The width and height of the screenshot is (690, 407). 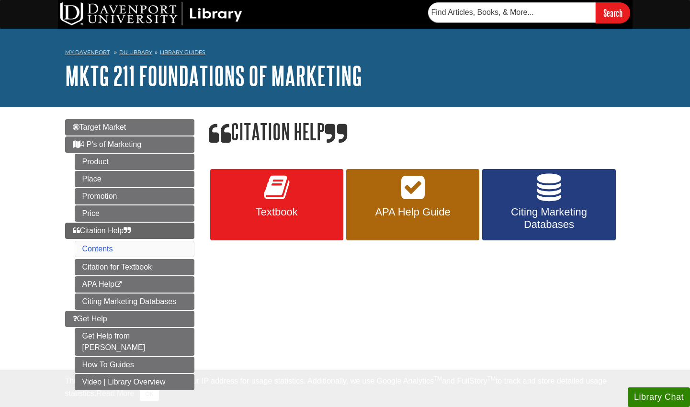 What do you see at coordinates (118, 284) in the screenshot?
I see `i: This link opens in a new window` at bounding box center [118, 284].